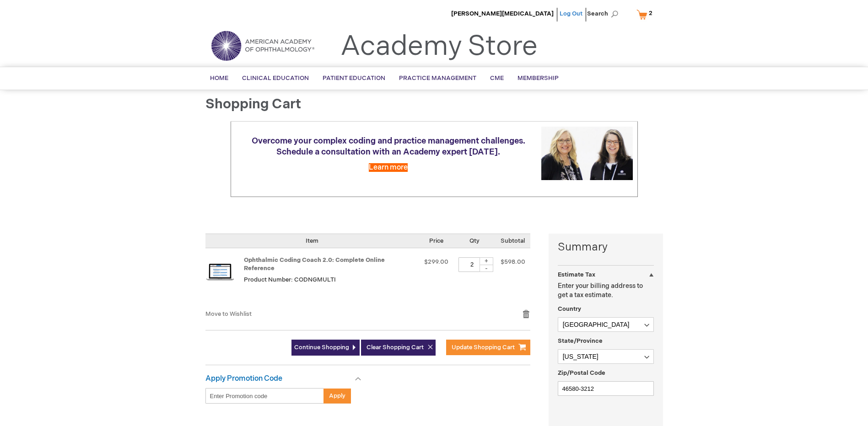 This screenshot has height=426, width=868. Describe the element at coordinates (337, 396) in the screenshot. I see `span: Apply` at that location.